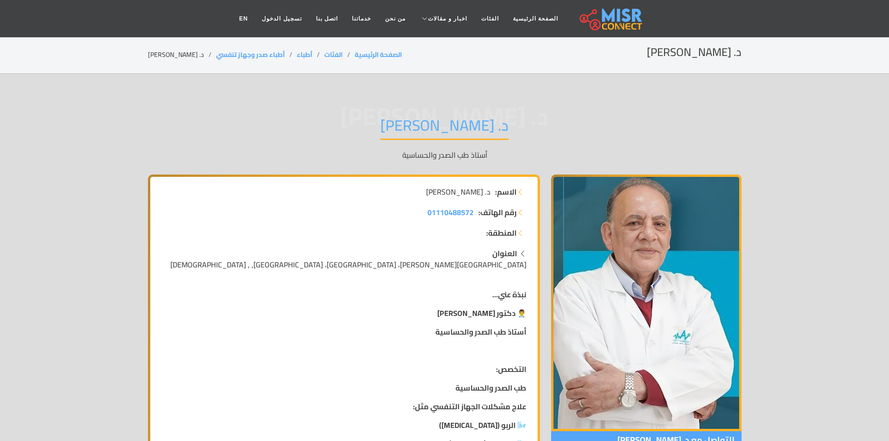  Describe the element at coordinates (450, 212) in the screenshot. I see `span: 01110488572` at that location.